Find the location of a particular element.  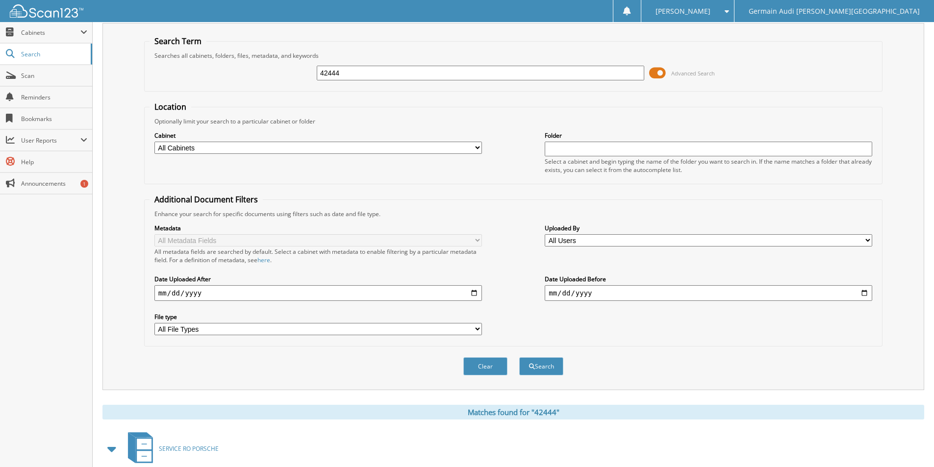

legend: Location is located at coordinates (170, 107).